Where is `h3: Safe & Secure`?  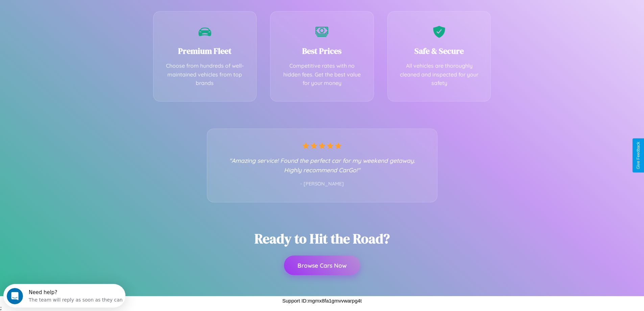
h3: Safe & Secure is located at coordinates (439, 50).